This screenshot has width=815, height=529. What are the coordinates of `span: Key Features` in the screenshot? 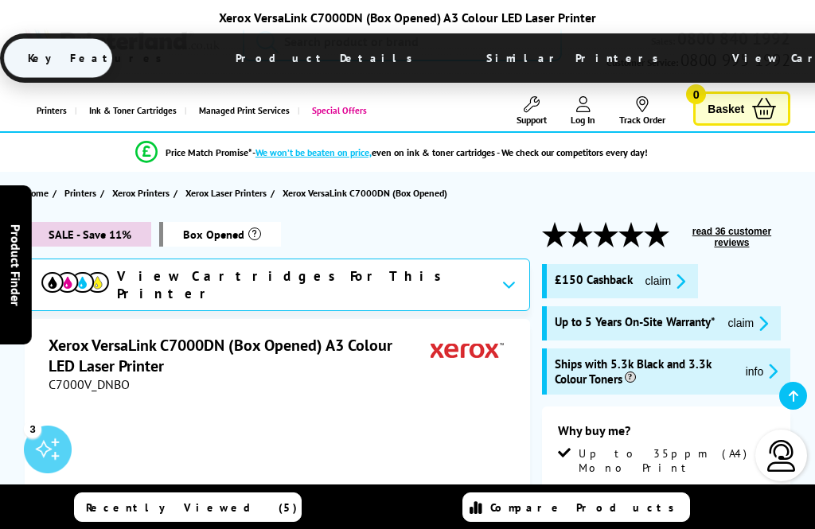 It's located at (99, 58).